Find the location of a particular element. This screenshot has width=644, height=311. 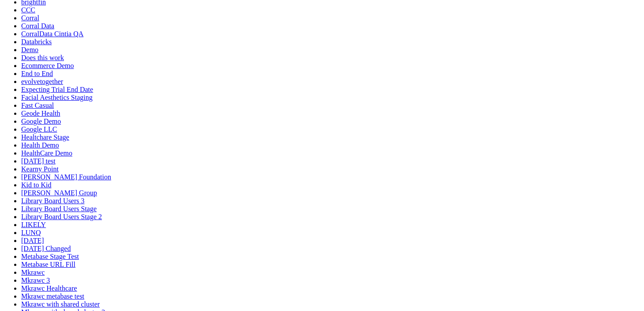

a: Mkrawc with shared cluster is located at coordinates (61, 303).